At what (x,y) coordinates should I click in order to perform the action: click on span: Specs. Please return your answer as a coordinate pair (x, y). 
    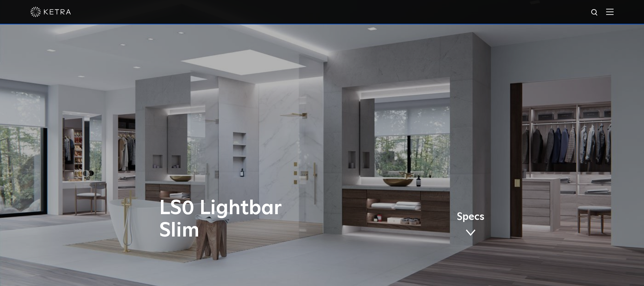
    Looking at the image, I should click on (470, 217).